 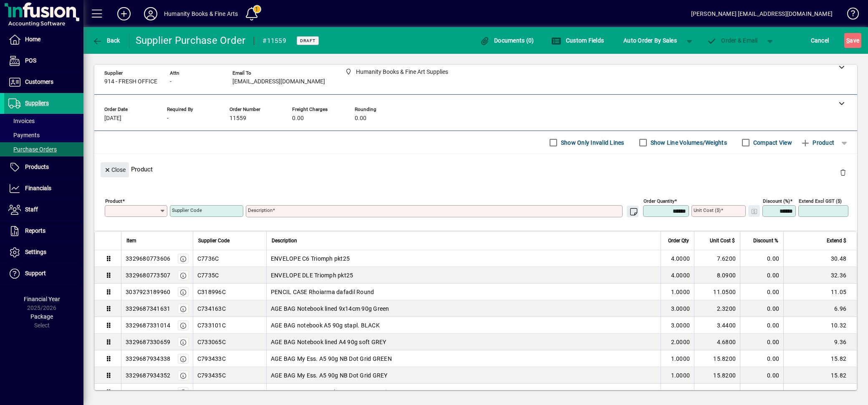 I want to click on div: #11559, so click(x=274, y=41).